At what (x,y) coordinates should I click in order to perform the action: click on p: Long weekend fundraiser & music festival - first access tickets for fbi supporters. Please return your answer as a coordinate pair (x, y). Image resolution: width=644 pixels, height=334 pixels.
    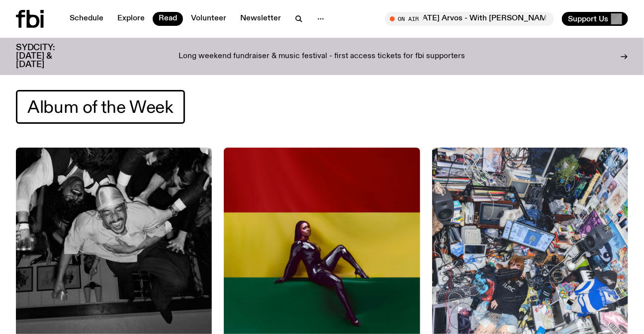
    Looking at the image, I should click on (322, 56).